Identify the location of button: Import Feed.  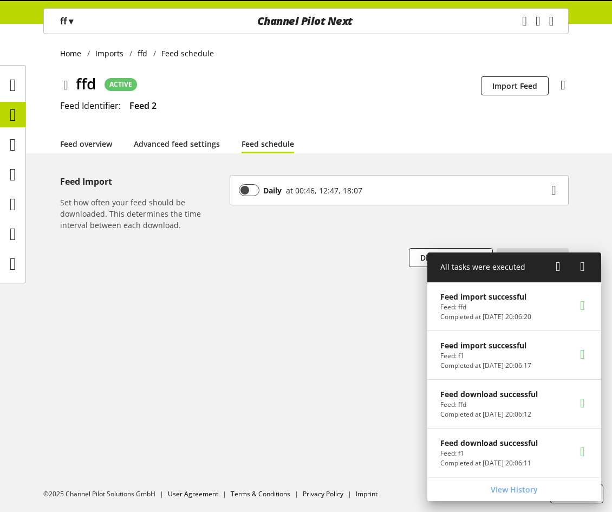
(514, 86).